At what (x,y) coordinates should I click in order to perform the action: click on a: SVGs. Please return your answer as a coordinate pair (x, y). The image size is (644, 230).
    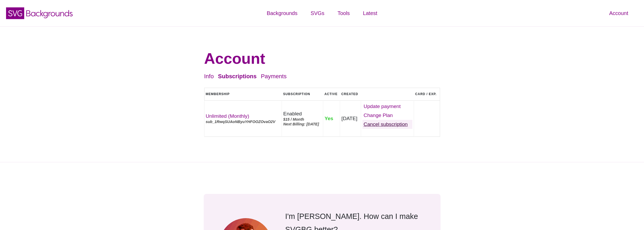
    Looking at the image, I should click on (318, 13).